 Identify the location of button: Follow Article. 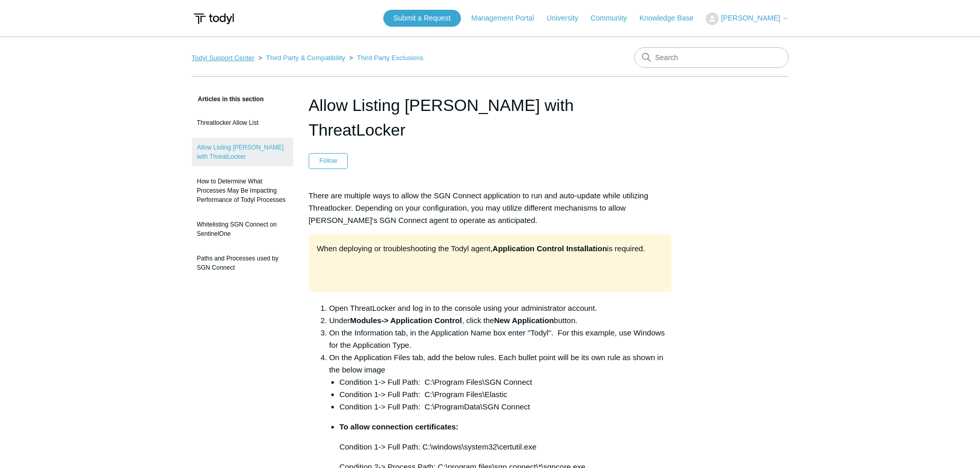
(328, 161).